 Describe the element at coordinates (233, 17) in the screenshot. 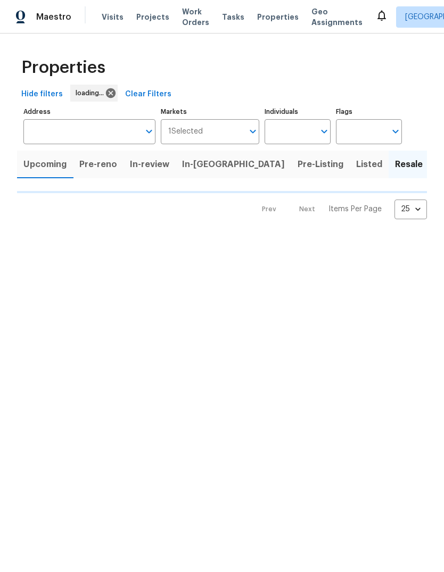

I see `span: Tasks` at that location.